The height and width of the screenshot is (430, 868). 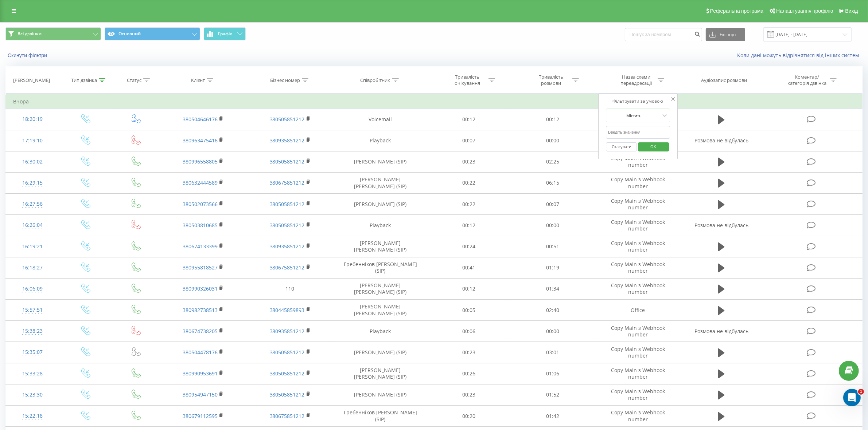 I want to click on div: Коментар/категорія дзвінка, so click(x=807, y=80).